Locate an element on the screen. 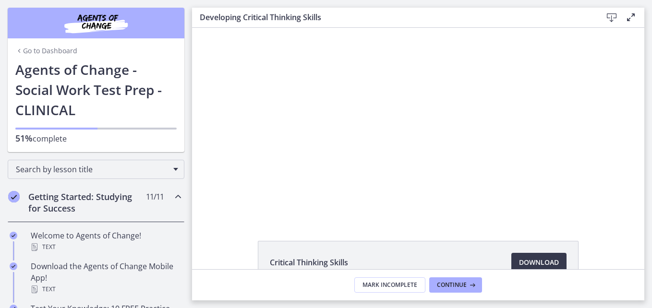 The width and height of the screenshot is (652, 308). h2: Getting Started: Studying for Success is located at coordinates (87, 203).